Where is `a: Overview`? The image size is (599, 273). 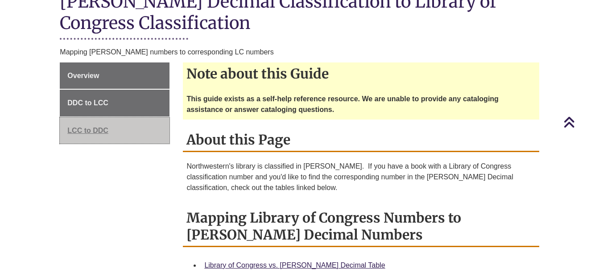 a: Overview is located at coordinates (115, 76).